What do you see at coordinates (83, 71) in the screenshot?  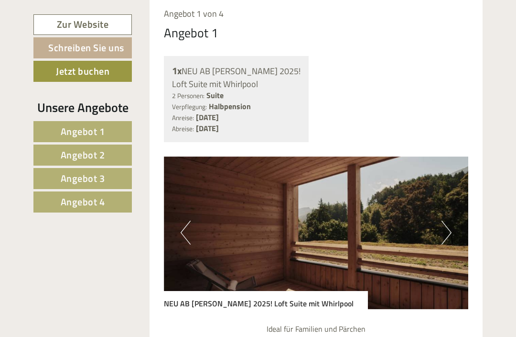 I see `a: Jetzt buchen` at bounding box center [83, 71].